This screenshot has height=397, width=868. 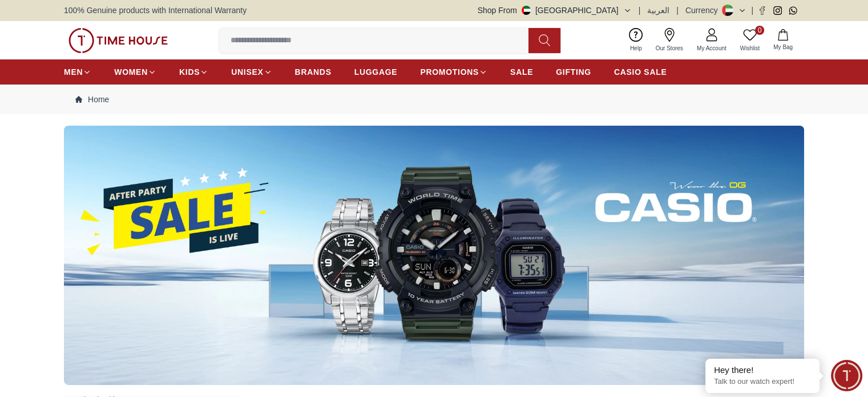 I want to click on a: GIFTING, so click(x=573, y=72).